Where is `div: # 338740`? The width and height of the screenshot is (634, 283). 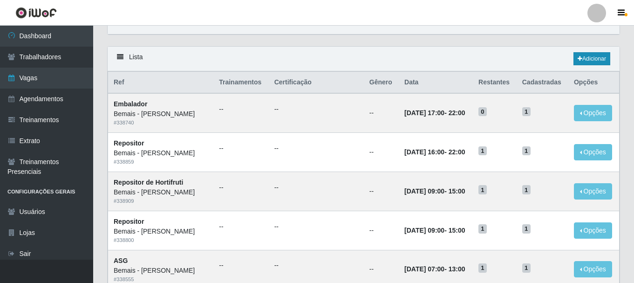 div: # 338740 is located at coordinates (161, 122).